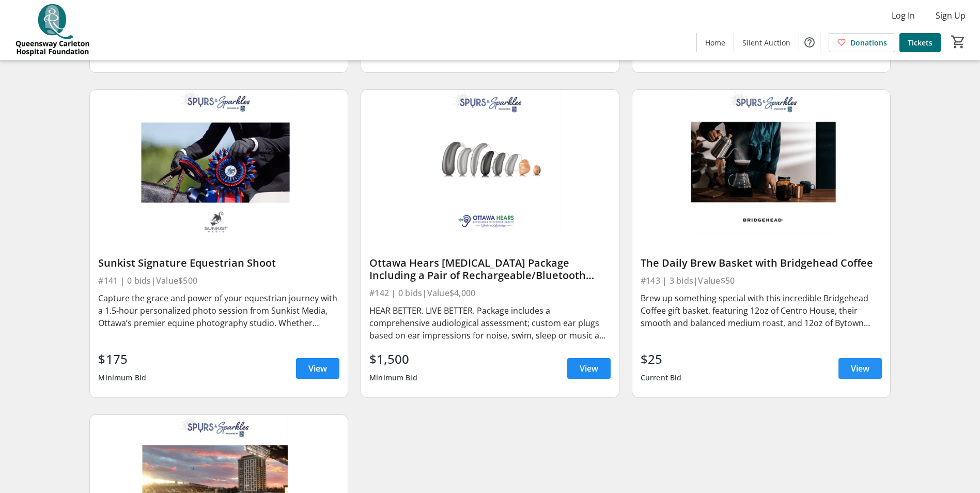 Image resolution: width=980 pixels, height=493 pixels. What do you see at coordinates (715, 42) in the screenshot?
I see `a: Home` at bounding box center [715, 42].